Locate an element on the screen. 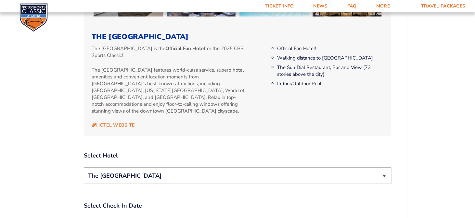 The width and height of the screenshot is (475, 218). li: Official Fan Hotel! is located at coordinates (330, 48).